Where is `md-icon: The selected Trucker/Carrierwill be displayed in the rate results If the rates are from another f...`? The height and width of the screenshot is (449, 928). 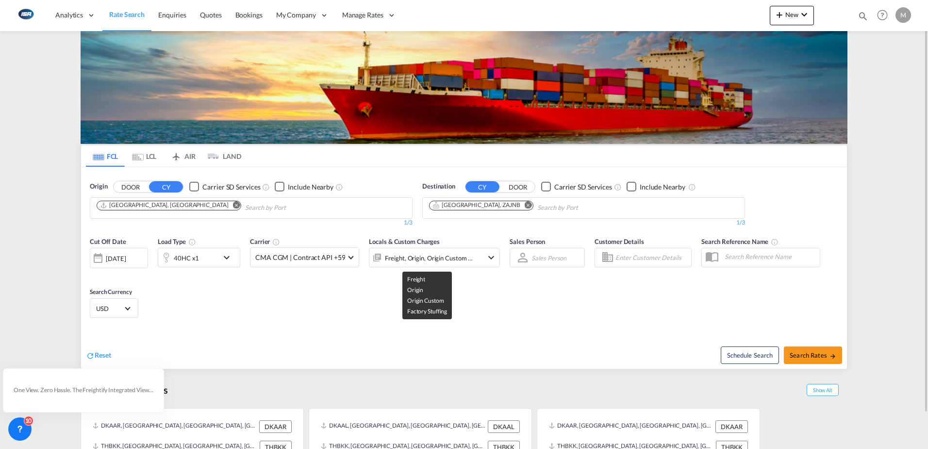 md-icon: The selected Trucker/Carrierwill be displayed in the rate results If the rates are from another f... is located at coordinates (276, 242).